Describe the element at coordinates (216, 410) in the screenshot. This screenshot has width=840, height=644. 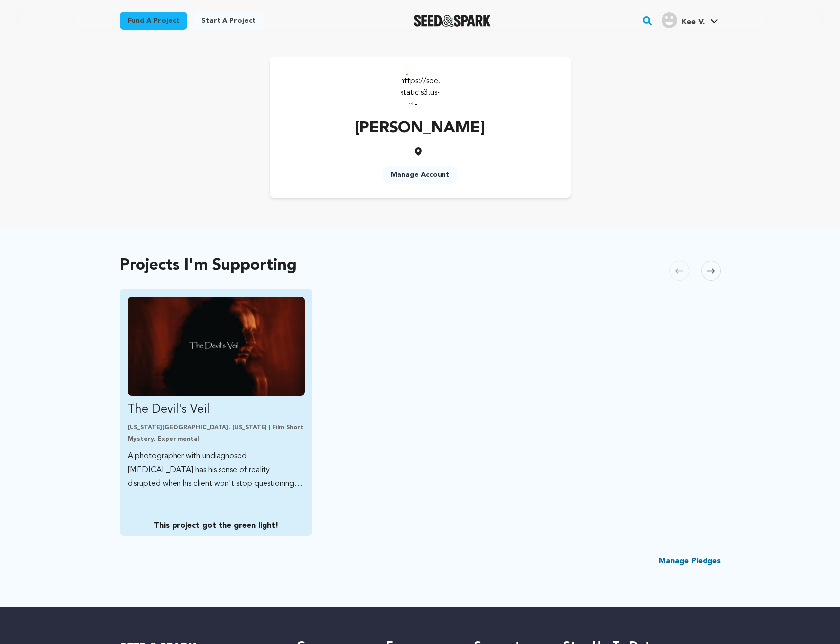
I see `p: The Devil's Veil` at that location.